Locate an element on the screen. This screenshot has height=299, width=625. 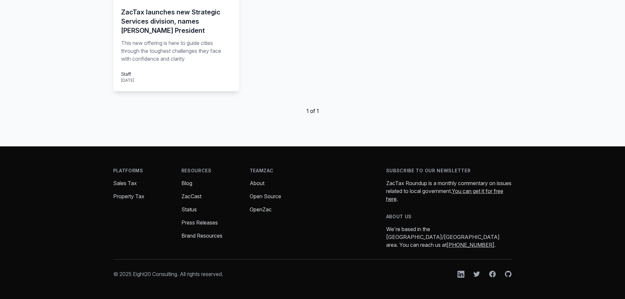
a: Property Tax is located at coordinates (129, 196).